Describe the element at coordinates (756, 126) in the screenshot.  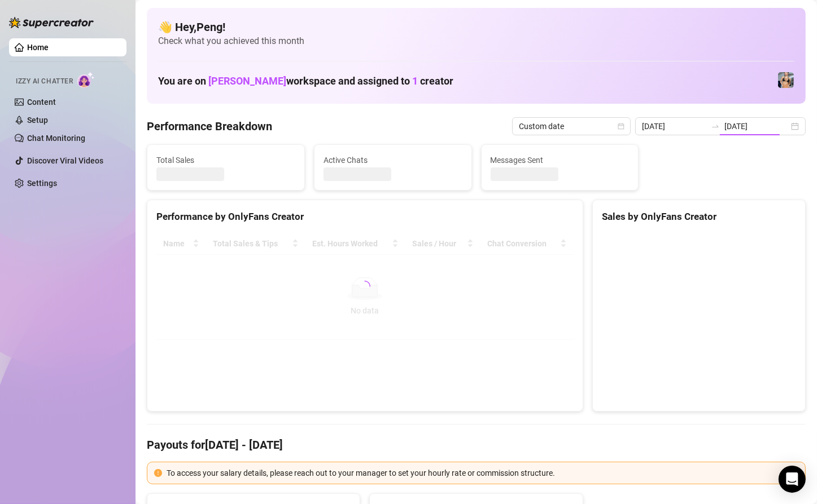
I see `input: End date` at that location.